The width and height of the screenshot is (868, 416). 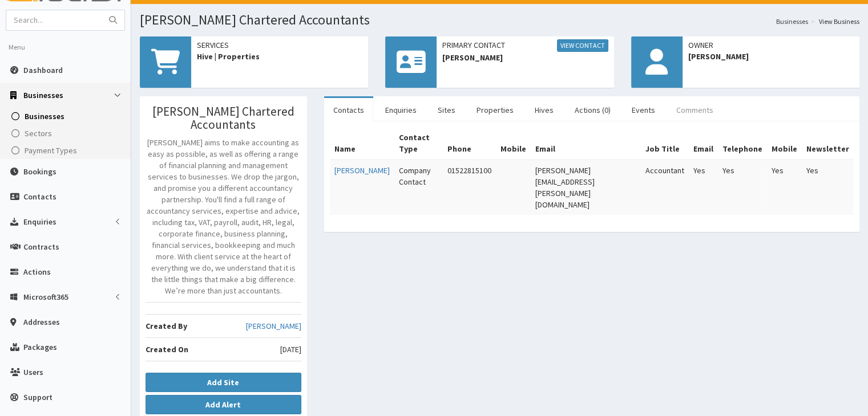 What do you see at coordinates (51, 151) in the screenshot?
I see `span: Payment Types` at bounding box center [51, 151].